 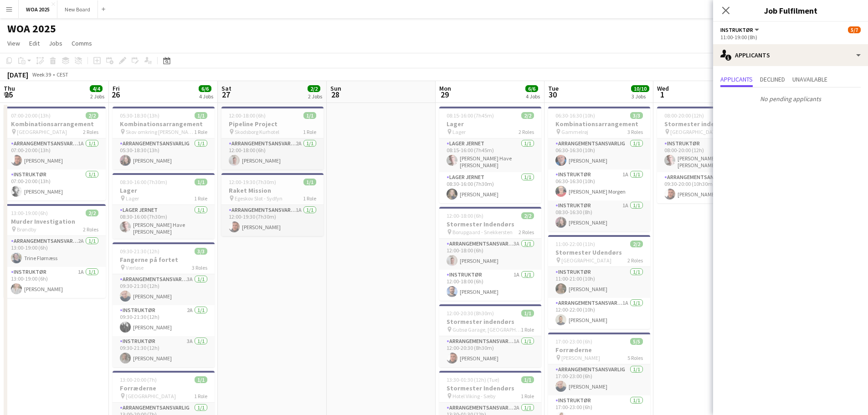 What do you see at coordinates (226, 88) in the screenshot?
I see `span: Sat` at bounding box center [226, 88].